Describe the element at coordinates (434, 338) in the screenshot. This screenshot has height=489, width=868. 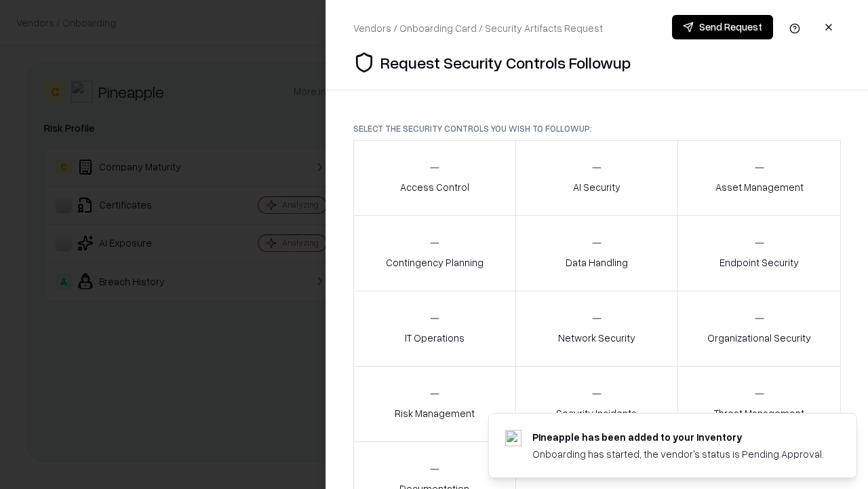
I see `p: IT Operations` at that location.